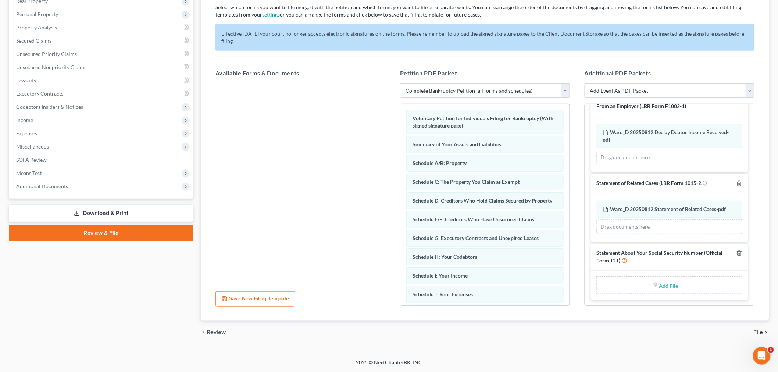 This screenshot has height=372, width=778. What do you see at coordinates (389, 365) in the screenshot?
I see `div: 2025 © NextChapterBK, INC` at bounding box center [389, 365].